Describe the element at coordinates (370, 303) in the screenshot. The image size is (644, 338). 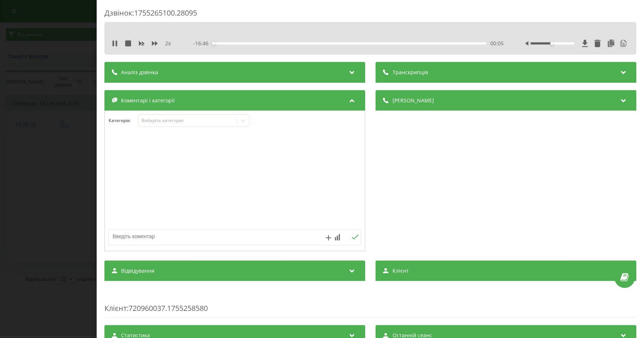
I see `div: : 720960037.1755258580` at that location.